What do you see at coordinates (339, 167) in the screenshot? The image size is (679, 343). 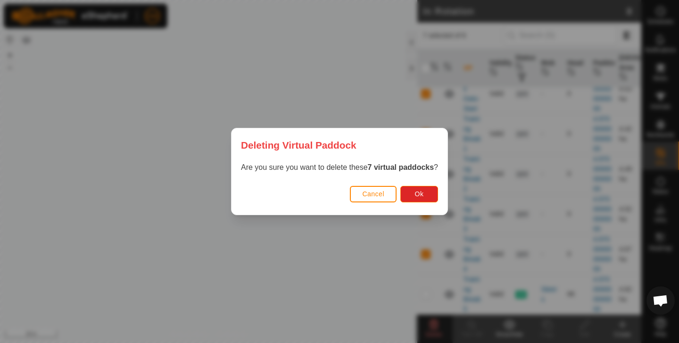 I see `span: Are you sure you want to delete these ?` at bounding box center [339, 167].